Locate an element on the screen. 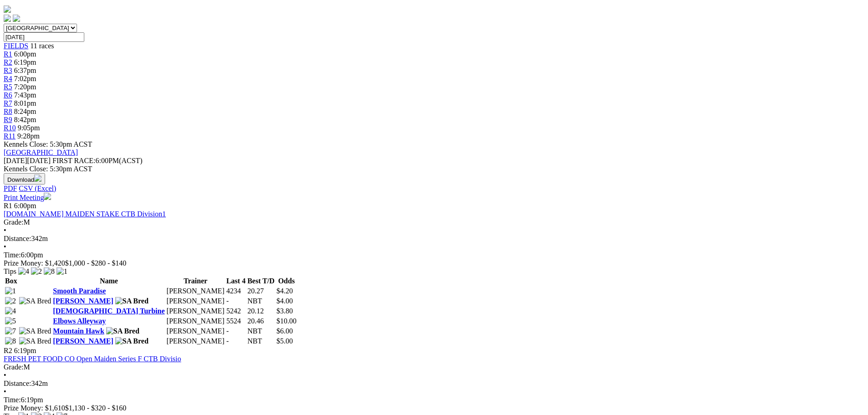 The image size is (868, 415). span: R1 is located at coordinates (8, 205).